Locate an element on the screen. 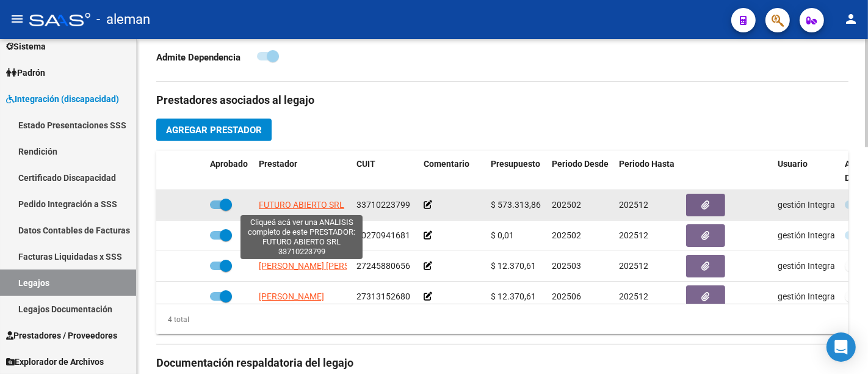 This screenshot has height=374, width=868. span: Padrón is located at coordinates (26, 73).